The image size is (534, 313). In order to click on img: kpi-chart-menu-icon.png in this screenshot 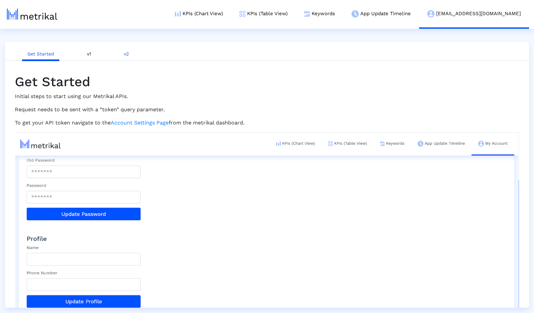, I will do `click(178, 14)`.